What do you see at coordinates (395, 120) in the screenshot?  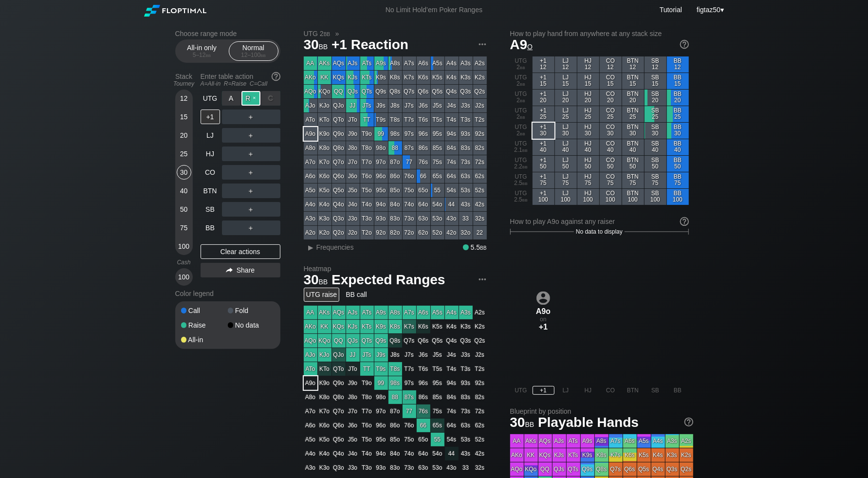 I see `div: T8s` at bounding box center [395, 120].